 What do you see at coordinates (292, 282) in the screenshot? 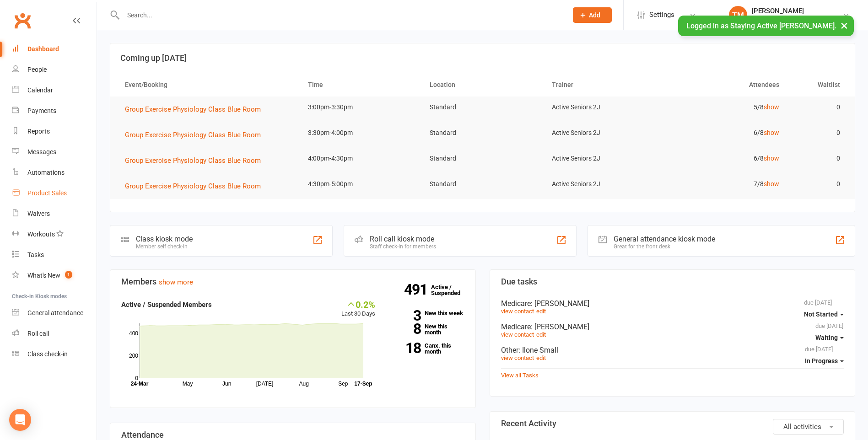
I see `h3: Members` at bounding box center [292, 282].